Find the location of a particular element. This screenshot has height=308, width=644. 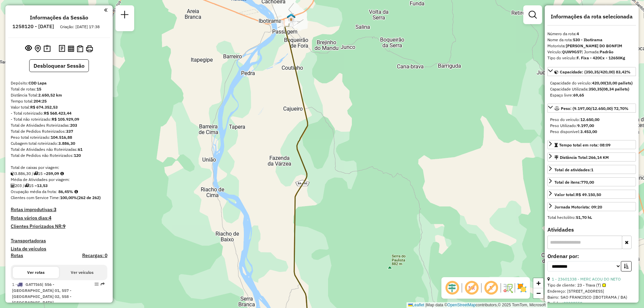

em: Opções is located at coordinates (97, 284).